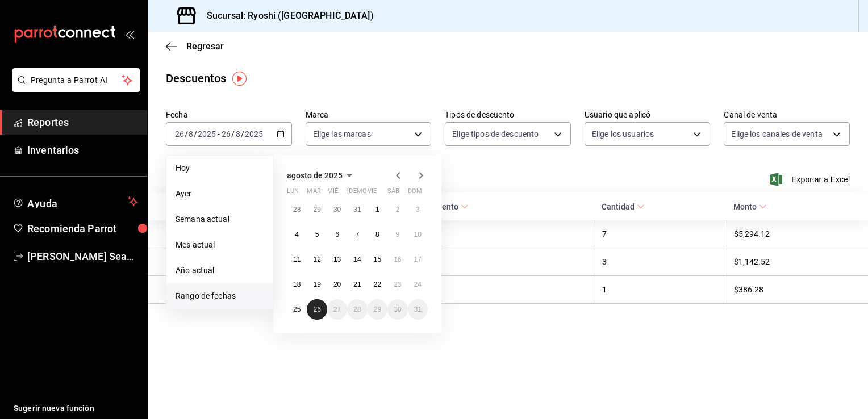 The image size is (868, 419). What do you see at coordinates (337, 234) in the screenshot?
I see `abbr: 6 de agosto de 2025` at bounding box center [337, 234].